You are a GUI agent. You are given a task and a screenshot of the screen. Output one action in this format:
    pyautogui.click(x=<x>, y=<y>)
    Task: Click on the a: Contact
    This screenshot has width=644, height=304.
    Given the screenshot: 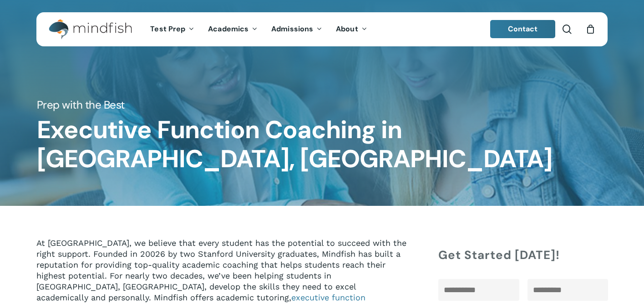 What is the action you would take?
    pyautogui.click(x=523, y=29)
    